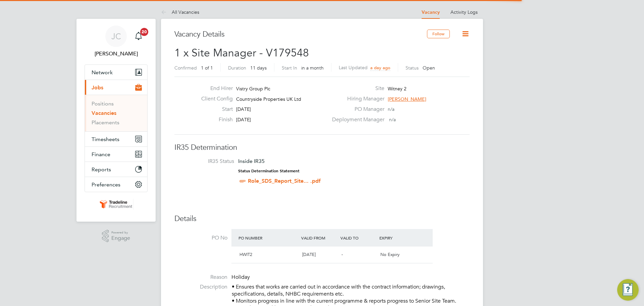 This screenshot has width=644, height=306. I want to click on div: PO Number, so click(268, 238).